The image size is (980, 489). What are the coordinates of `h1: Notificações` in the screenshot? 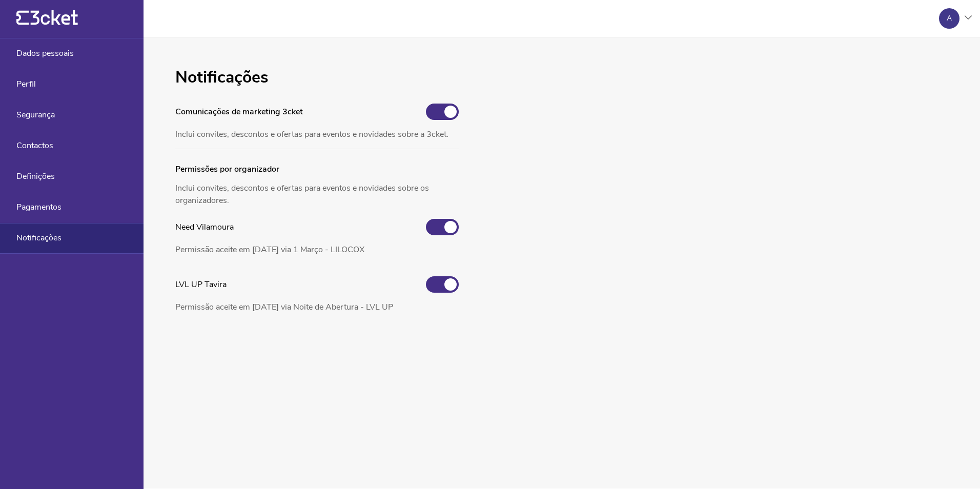 It's located at (317, 77).